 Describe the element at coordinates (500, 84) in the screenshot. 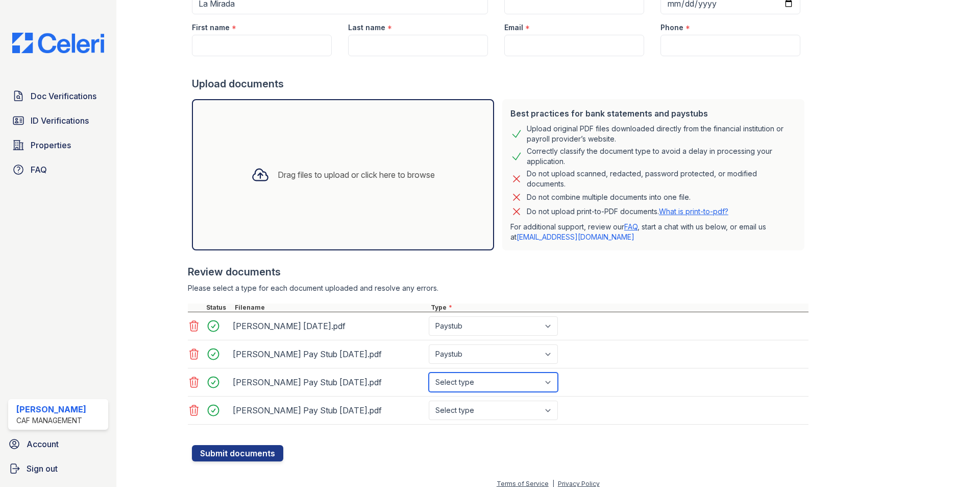

I see `div: Upload documents` at that location.